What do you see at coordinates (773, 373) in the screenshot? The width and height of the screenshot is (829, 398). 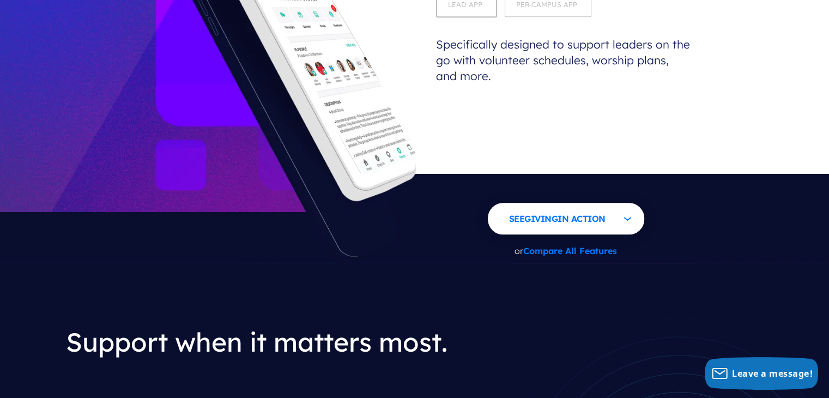 I see `span: Leave a message!` at bounding box center [773, 373].